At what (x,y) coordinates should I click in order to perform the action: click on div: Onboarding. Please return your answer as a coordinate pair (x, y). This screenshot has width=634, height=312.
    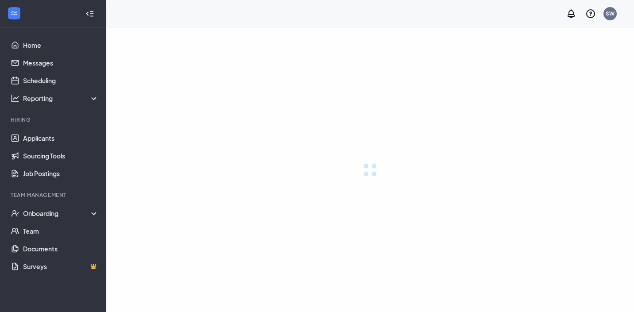
    Looking at the image, I should click on (61, 213).